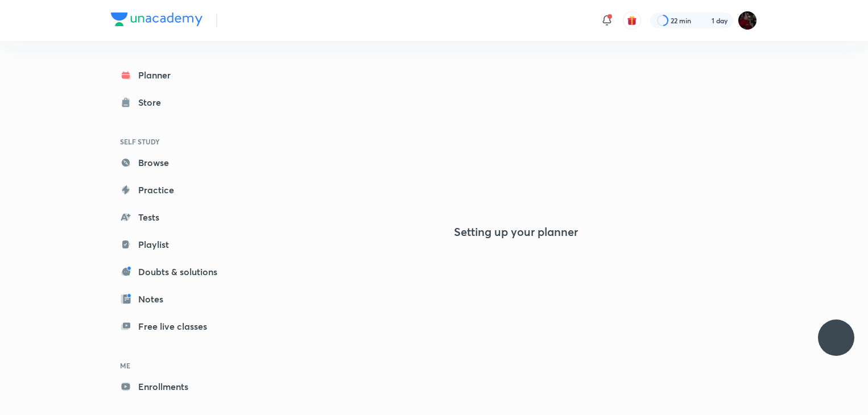  I want to click on a: Planner, so click(177, 75).